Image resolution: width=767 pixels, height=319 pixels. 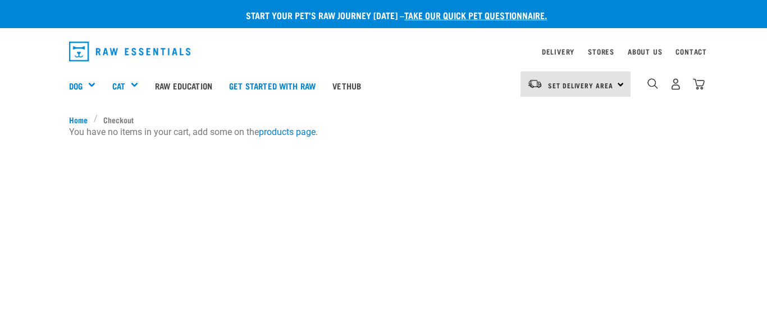 I want to click on a: products page, so click(x=287, y=131).